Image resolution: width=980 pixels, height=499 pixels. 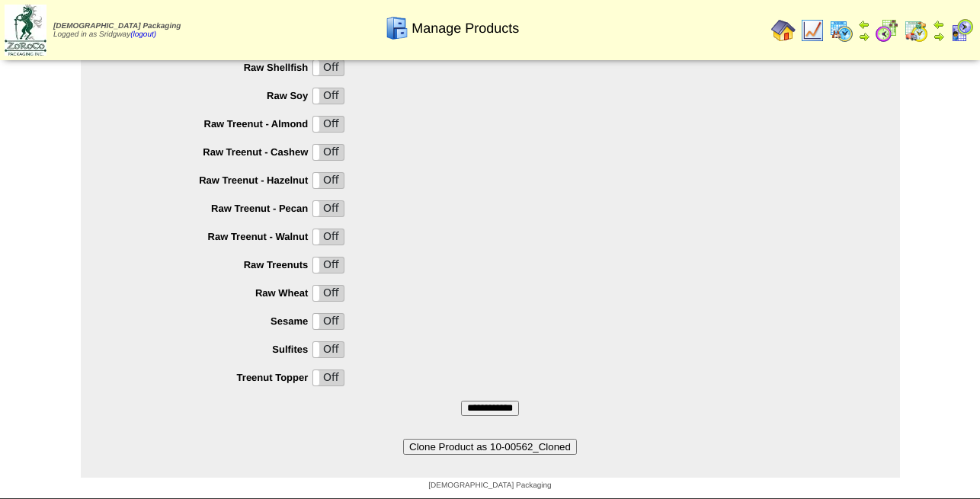 I want to click on label: Raw Treenut - Almond, so click(x=212, y=123).